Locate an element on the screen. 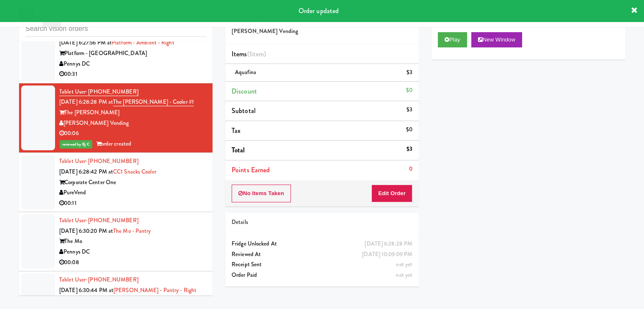 Image resolution: width=644 pixels, height=309 pixels. ng-pluralize: item is located at coordinates (258, 54).